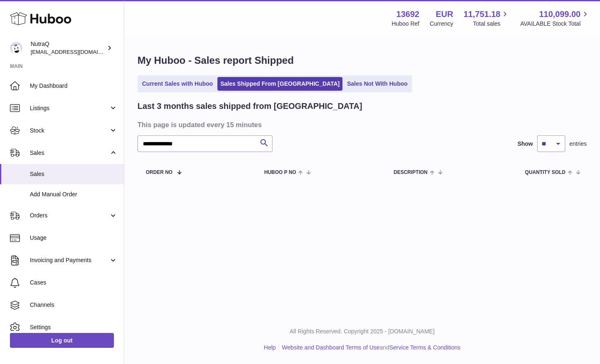 The height and width of the screenshot is (364, 600). What do you see at coordinates (408, 14) in the screenshot?
I see `strong: 13692` at bounding box center [408, 14].